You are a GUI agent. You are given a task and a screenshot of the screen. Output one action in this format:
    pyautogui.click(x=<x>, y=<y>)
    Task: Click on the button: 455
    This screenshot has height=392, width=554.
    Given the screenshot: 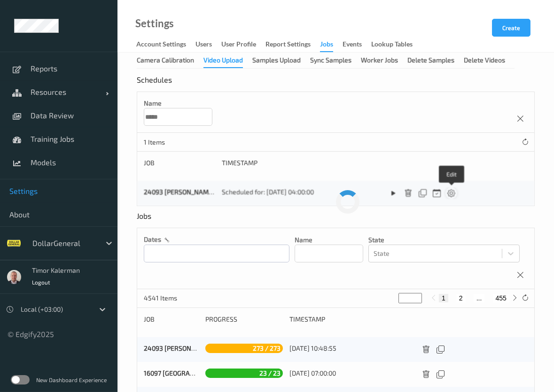 What is the action you would take?
    pyautogui.click(x=500, y=298)
    